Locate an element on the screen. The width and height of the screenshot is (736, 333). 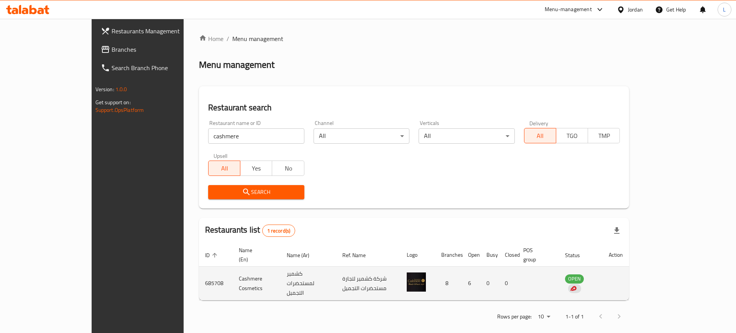
button: No is located at coordinates (288, 168).